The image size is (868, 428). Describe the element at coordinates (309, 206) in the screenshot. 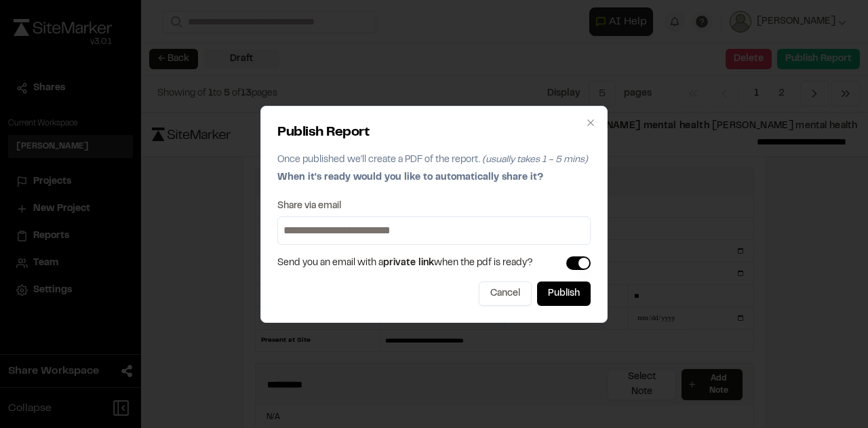

I see `label: Share via email` at that location.